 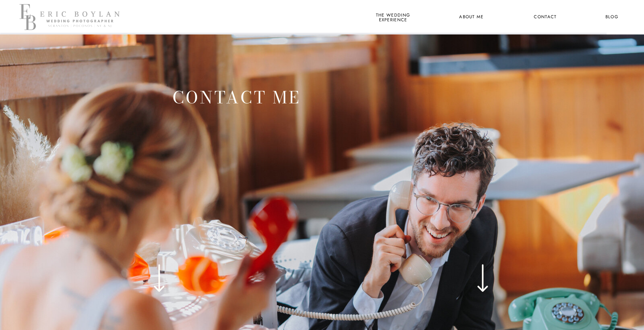 I want to click on nav: Blog, so click(x=612, y=17).